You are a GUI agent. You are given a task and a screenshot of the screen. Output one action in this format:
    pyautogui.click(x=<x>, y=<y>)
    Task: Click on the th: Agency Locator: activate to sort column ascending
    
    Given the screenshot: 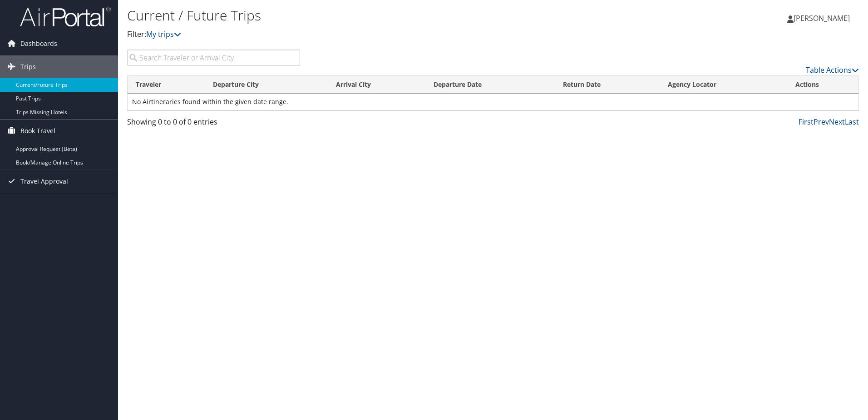 What is the action you would take?
    pyautogui.click(x=723, y=85)
    